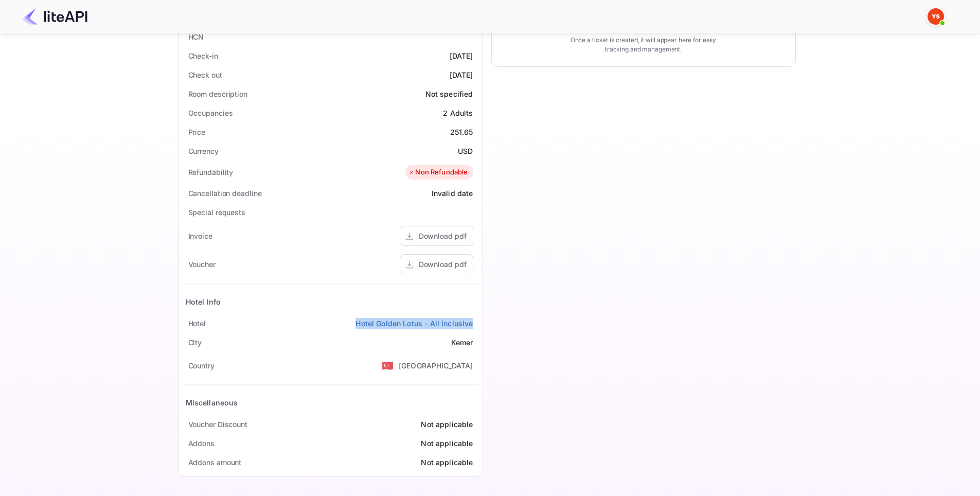 Image resolution: width=980 pixels, height=496 pixels. I want to click on div: Check-in, so click(204, 56).